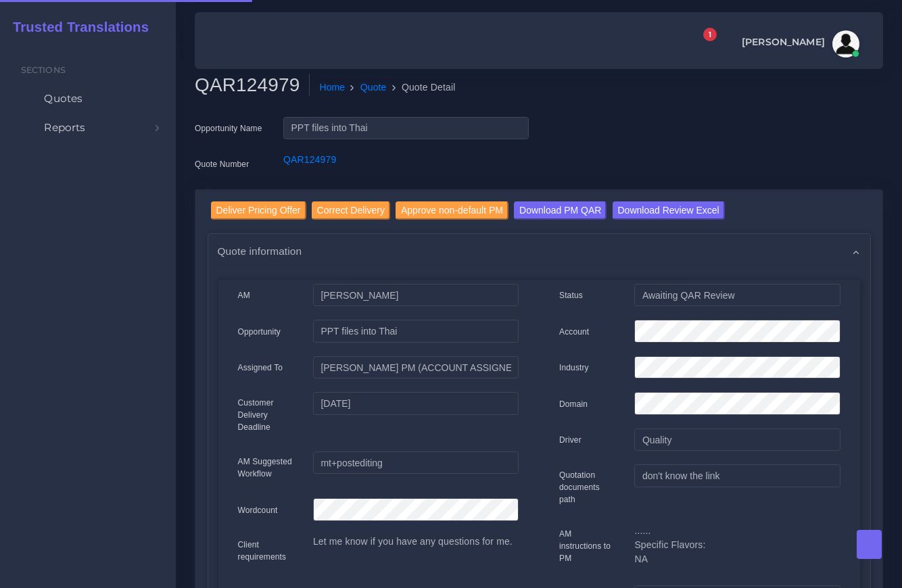  What do you see at coordinates (373, 87) in the screenshot?
I see `a: Quote` at bounding box center [373, 87].